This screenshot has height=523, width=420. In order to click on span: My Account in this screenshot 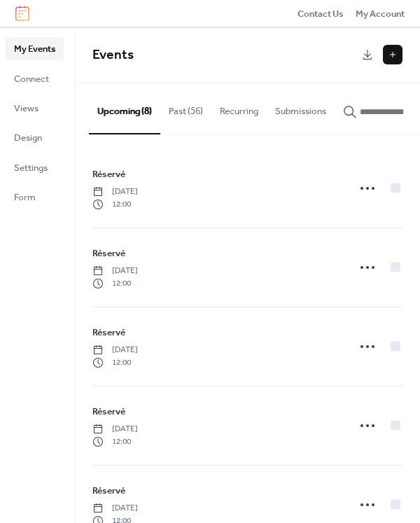, I will do `click(380, 14)`.